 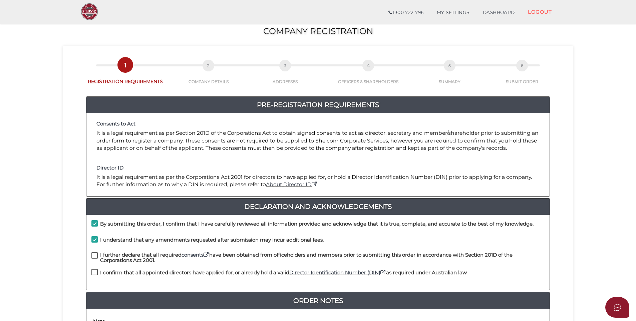 What do you see at coordinates (285, 76) in the screenshot?
I see `a: 3ADDRESSES` at bounding box center [285, 76].